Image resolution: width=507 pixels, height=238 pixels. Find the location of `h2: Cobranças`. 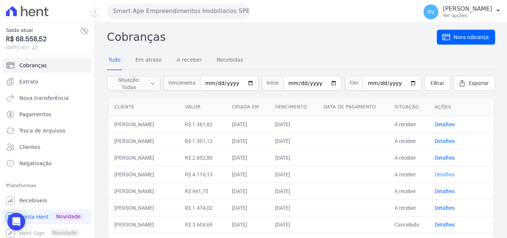

h2: Cobranças is located at coordinates (272, 37).